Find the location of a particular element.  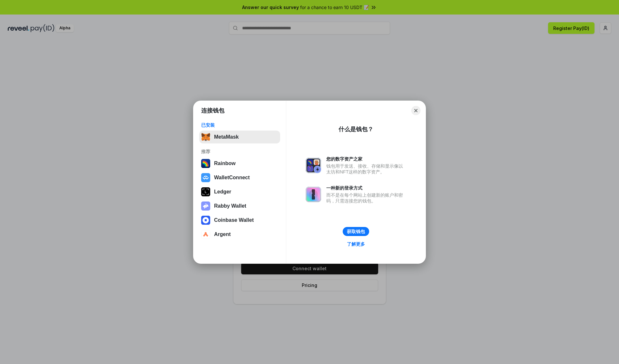

img: svg+xml,%3Csvg%20fill%3D%22none%22%20height%3D%2233%22%20viewBox%3D%220%200%2035%2033%22%20width%... is located at coordinates (206, 137).